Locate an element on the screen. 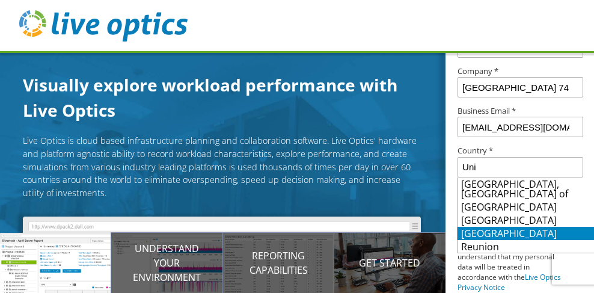  p: Get Started is located at coordinates (389, 263).